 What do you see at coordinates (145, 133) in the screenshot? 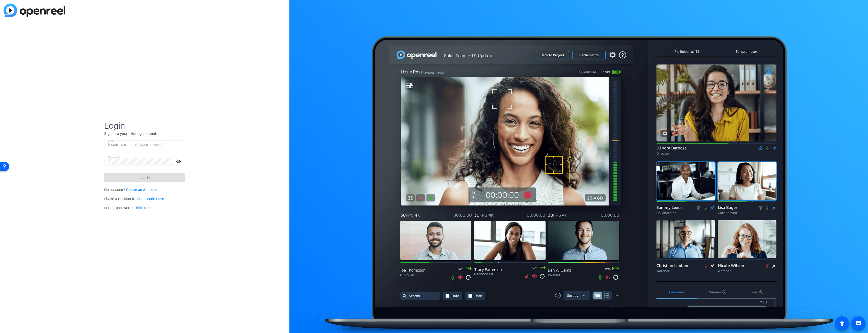
I see `p: Sign into your existing account.` at bounding box center [145, 133].